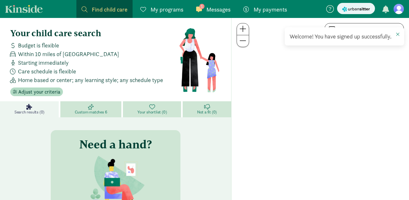  Describe the element at coordinates (344, 36) in the screenshot. I see `div: Welcome! You have signed up successfully.` at that location.